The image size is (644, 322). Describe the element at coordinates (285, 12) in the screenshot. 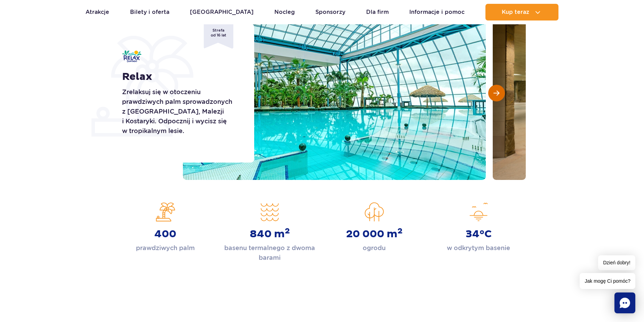

I see `a: Nocleg` at that location.